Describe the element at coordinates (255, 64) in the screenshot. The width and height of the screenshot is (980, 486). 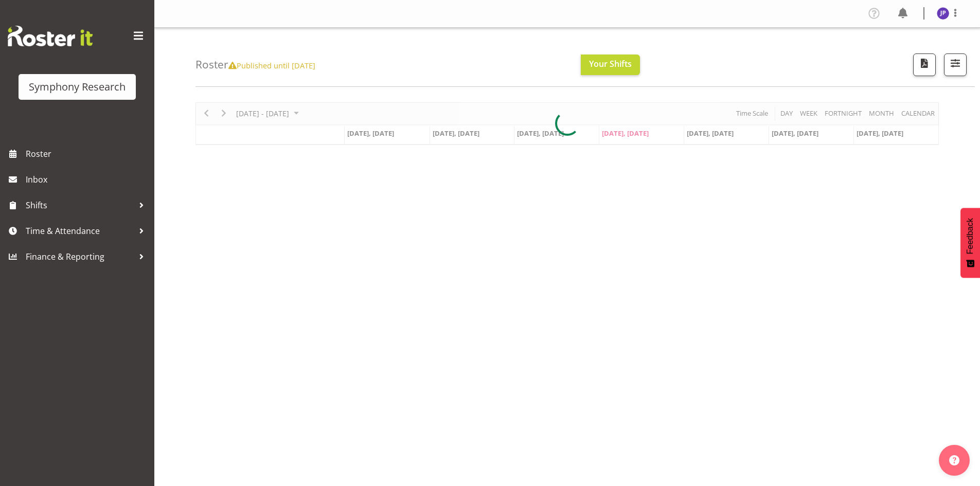
I see `h4: Roster` at that location.